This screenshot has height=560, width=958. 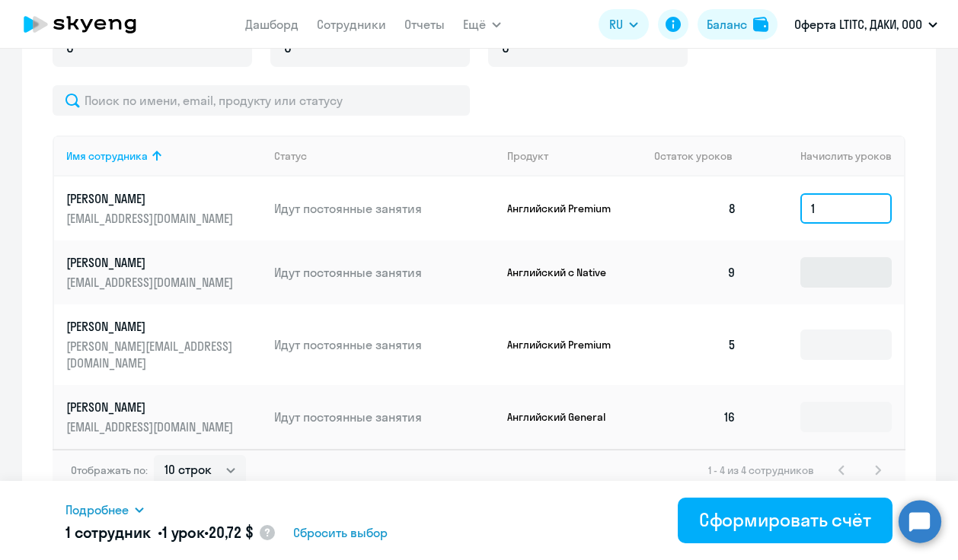 I want to click on span: Остаток уроков, so click(x=692, y=156).